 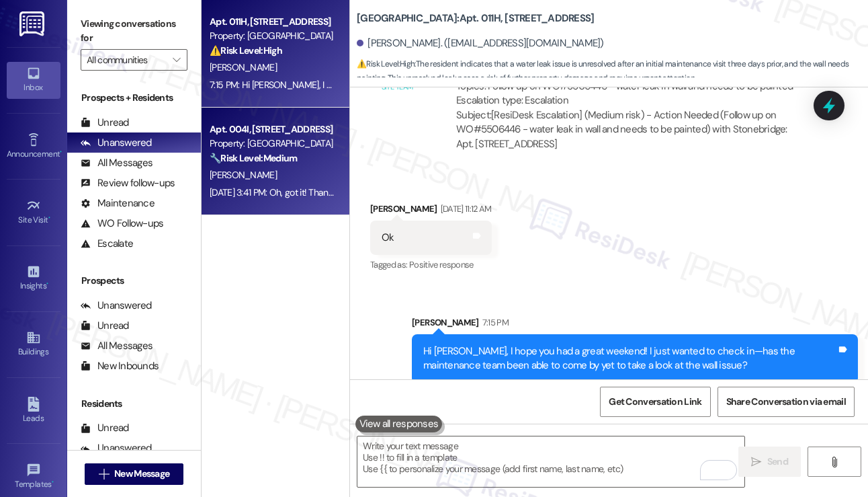 I want to click on span: New Message, so click(x=142, y=473).